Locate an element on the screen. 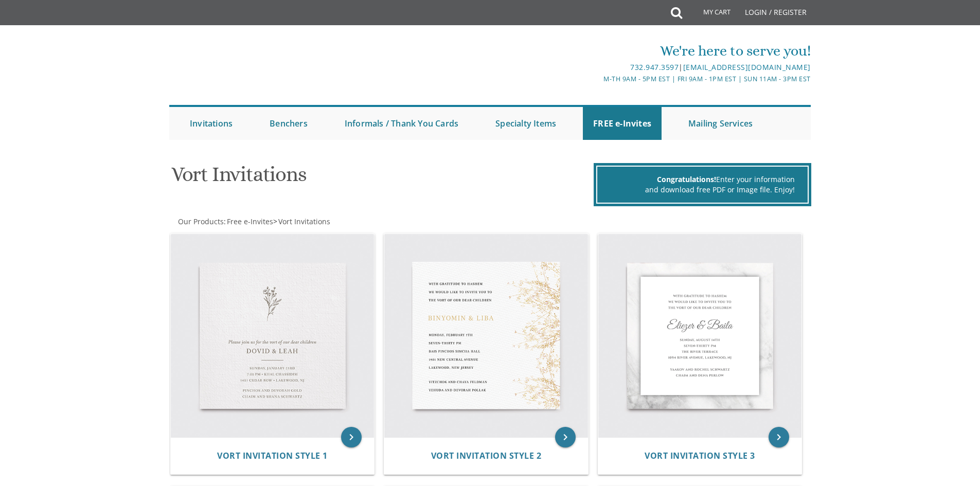 The height and width of the screenshot is (486, 980). a: My Cart is located at coordinates (709, 14).